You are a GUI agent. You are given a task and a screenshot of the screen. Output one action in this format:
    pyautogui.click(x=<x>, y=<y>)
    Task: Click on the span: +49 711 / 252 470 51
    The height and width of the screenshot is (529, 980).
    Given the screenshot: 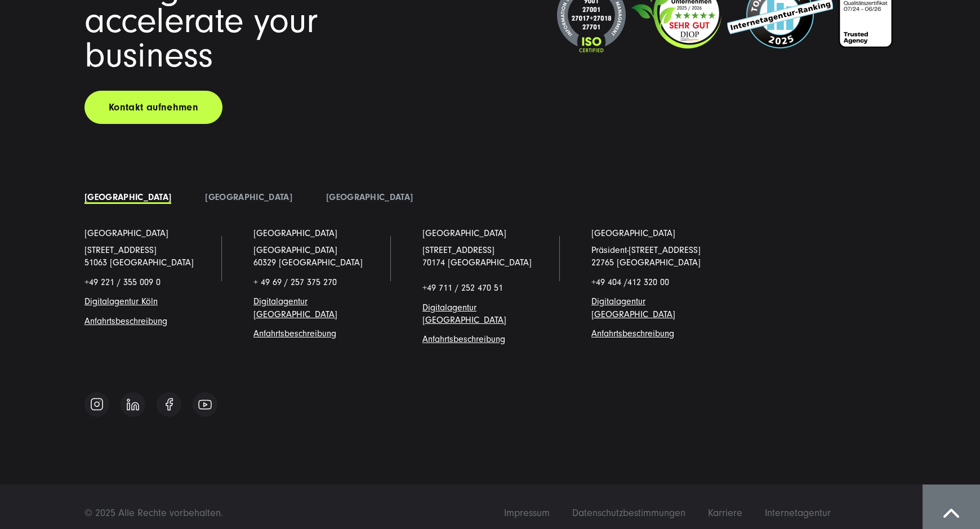 What is the action you would take?
    pyautogui.click(x=463, y=288)
    